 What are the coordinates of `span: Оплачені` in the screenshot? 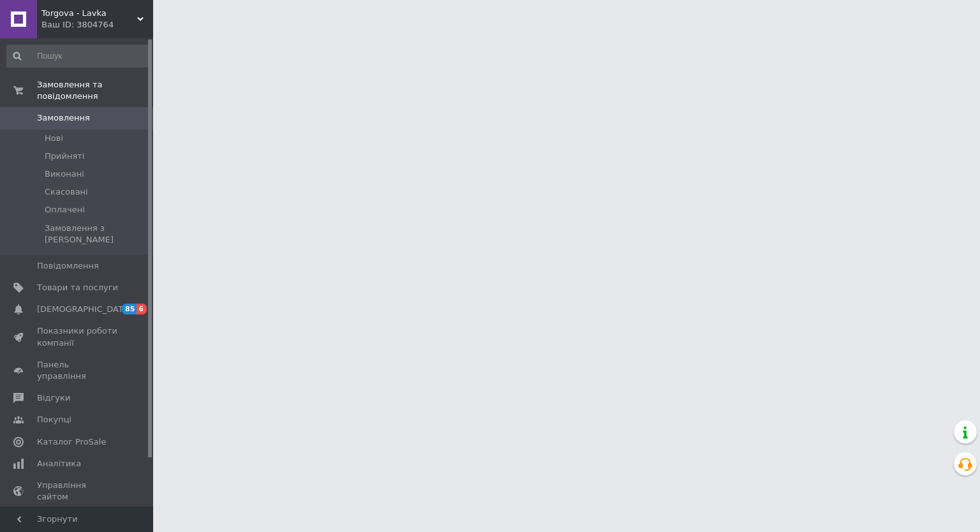 It's located at (64, 210).